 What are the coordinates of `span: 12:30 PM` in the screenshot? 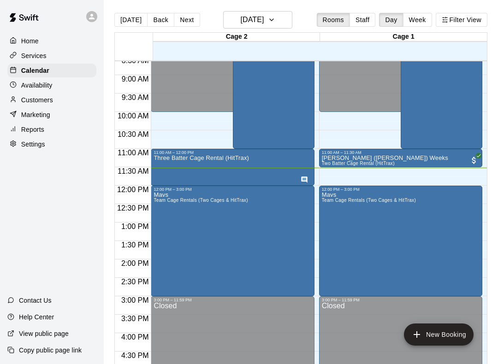 It's located at (133, 208).